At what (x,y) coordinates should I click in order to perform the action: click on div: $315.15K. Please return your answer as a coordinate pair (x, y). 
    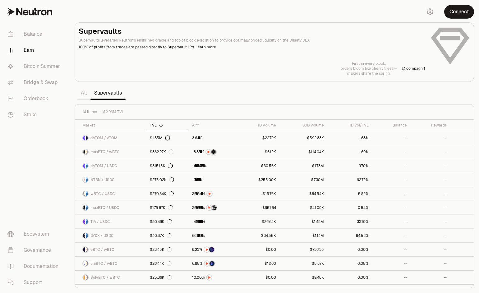
    Looking at the image, I should click on (161, 166).